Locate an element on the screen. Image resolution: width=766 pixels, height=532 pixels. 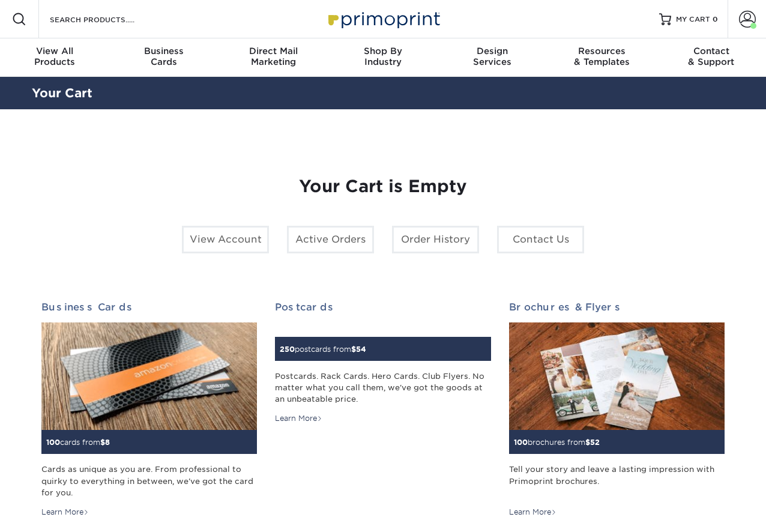
a: Contact Us is located at coordinates (540, 239).